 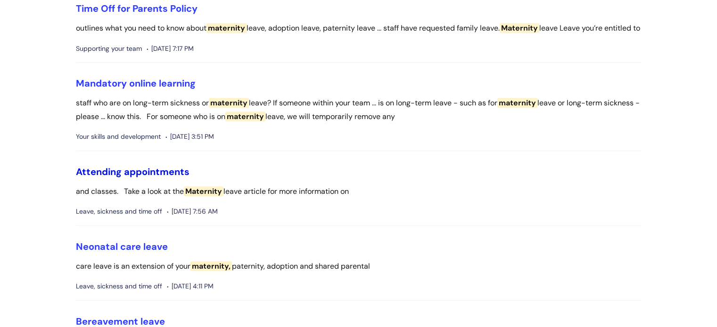 What do you see at coordinates (136, 83) in the screenshot?
I see `a: Mandatory online learning` at bounding box center [136, 83].